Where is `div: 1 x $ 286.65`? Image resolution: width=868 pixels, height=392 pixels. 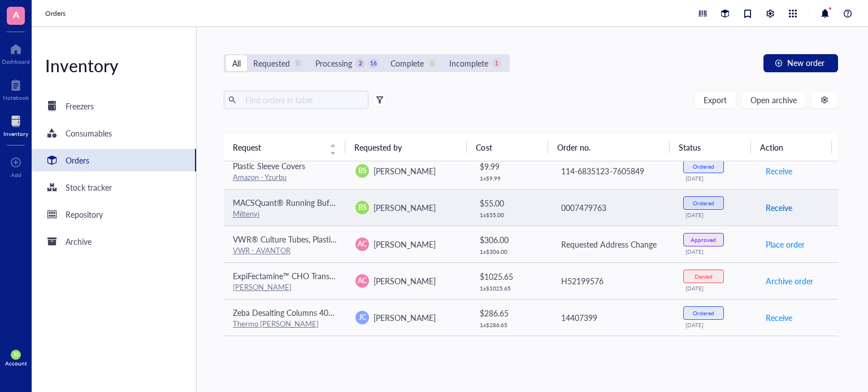 div: 1 x $ 286.65 is located at coordinates (511, 325).